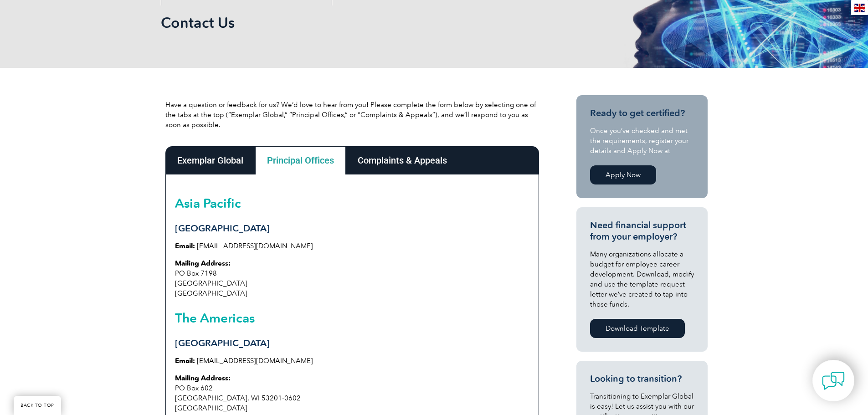  I want to click on a: Download Template, so click(638, 328).